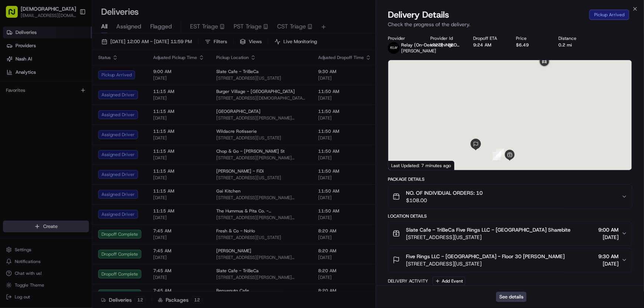 Image resolution: width=644 pixels, height=308 pixels. Describe the element at coordinates (444, 193) in the screenshot. I see `span: NO. OF INDIVIDUAL ORDERS: 10` at that location.